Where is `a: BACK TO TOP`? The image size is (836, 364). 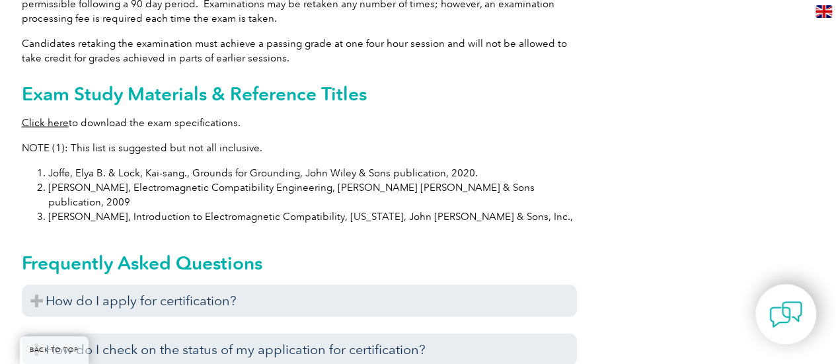 a: BACK TO TOP is located at coordinates (54, 350).